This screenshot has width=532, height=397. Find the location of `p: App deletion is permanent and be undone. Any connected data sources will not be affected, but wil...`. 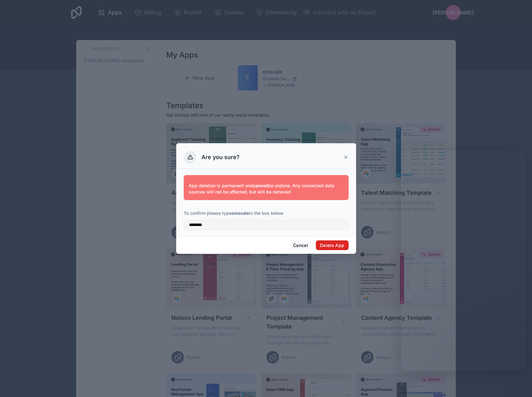

p: App deletion is permanent and be undone. Any connected data sources will not be affected, but wil... is located at coordinates (266, 189).